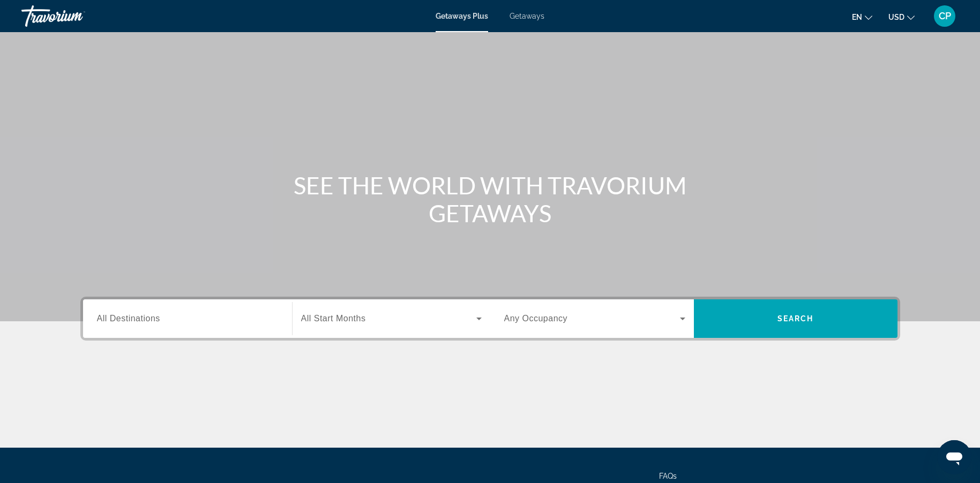 Image resolution: width=980 pixels, height=483 pixels. I want to click on a: Getaways Plus, so click(462, 16).